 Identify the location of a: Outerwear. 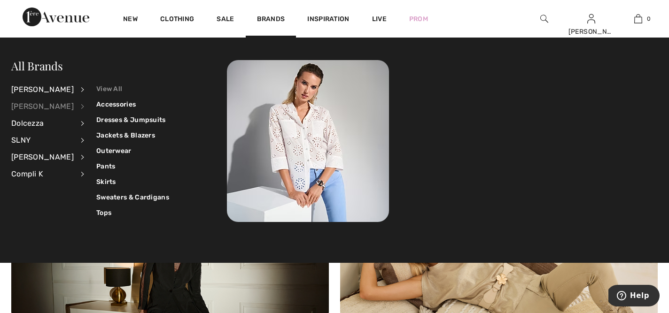
(132, 151).